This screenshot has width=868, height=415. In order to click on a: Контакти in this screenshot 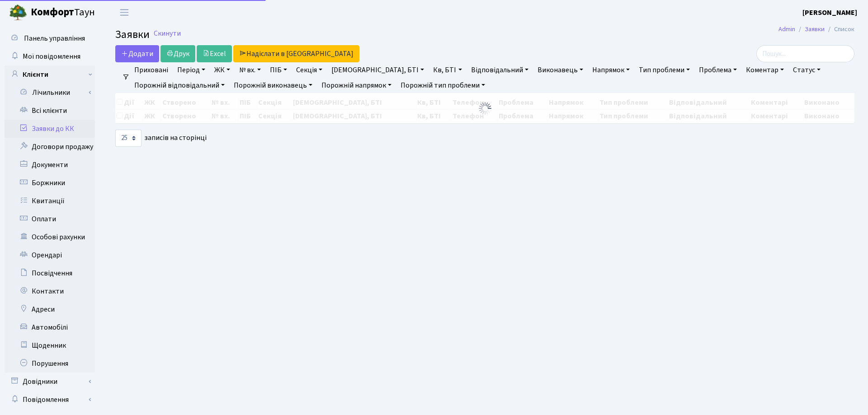, I will do `click(49, 291)`.